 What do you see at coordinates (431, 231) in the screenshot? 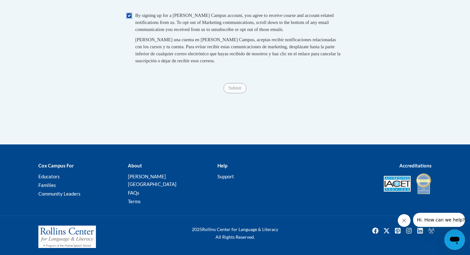
I see `img: Facebook group icon` at bounding box center [431, 231].